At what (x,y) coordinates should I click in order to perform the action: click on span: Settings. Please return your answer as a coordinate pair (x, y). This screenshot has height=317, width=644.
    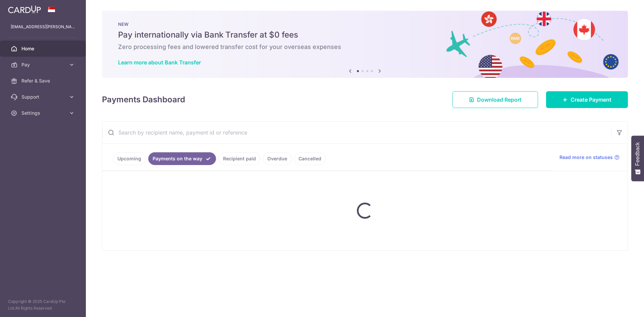
    Looking at the image, I should click on (43, 113).